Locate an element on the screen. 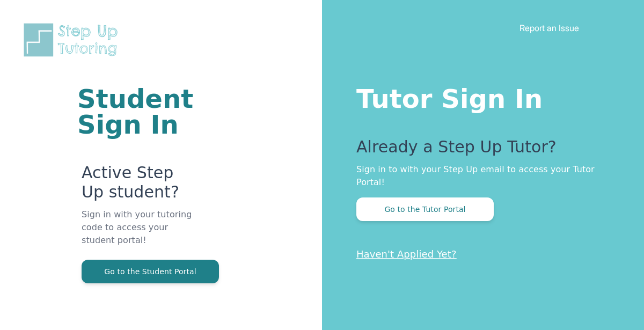 The image size is (644, 330). button: Go to the Student Portal is located at coordinates (151, 272).